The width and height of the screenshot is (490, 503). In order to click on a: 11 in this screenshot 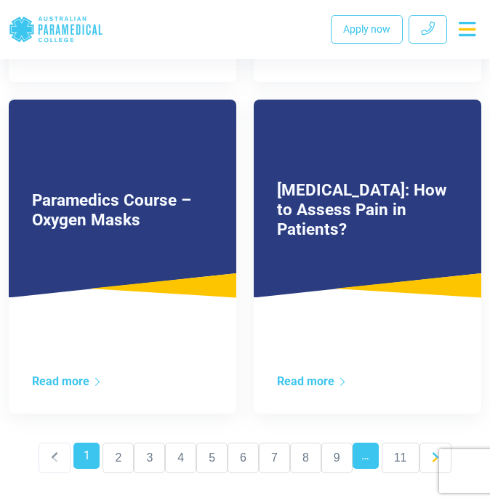, I will do `click(401, 458)`.